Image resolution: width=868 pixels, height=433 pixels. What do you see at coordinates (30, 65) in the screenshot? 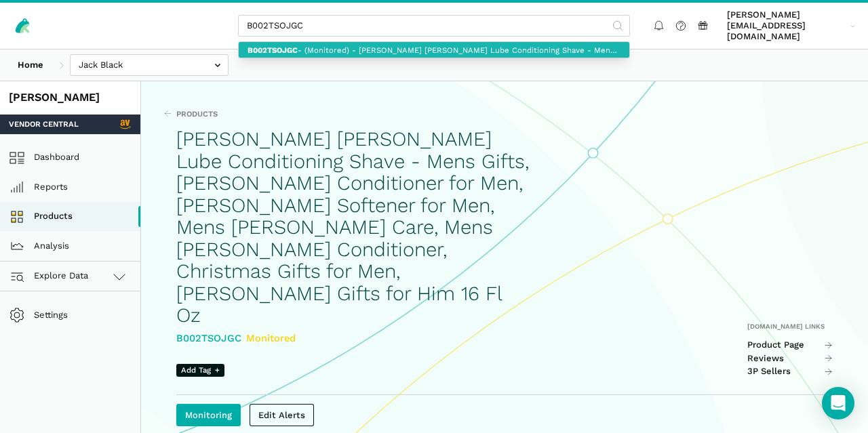
I see `a: Home` at bounding box center [30, 65].